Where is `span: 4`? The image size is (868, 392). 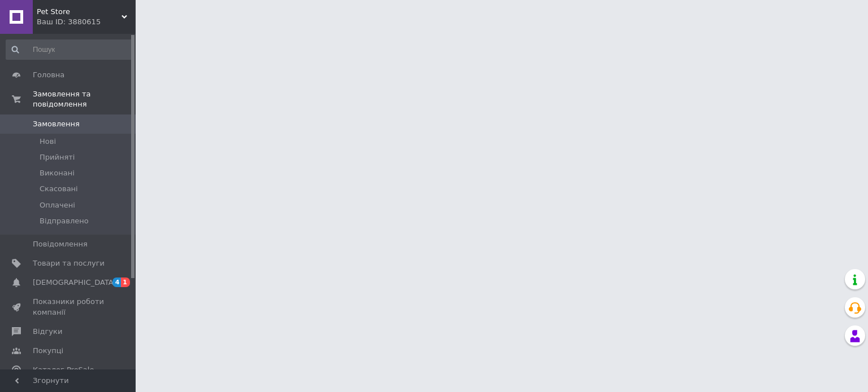
span: 4 is located at coordinates (117, 283).